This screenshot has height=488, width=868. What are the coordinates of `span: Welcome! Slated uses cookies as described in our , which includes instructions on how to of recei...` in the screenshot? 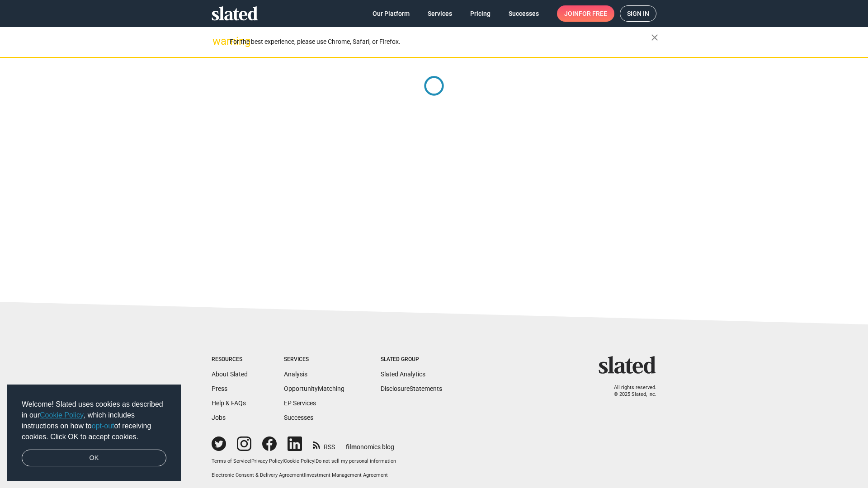 It's located at (94, 420).